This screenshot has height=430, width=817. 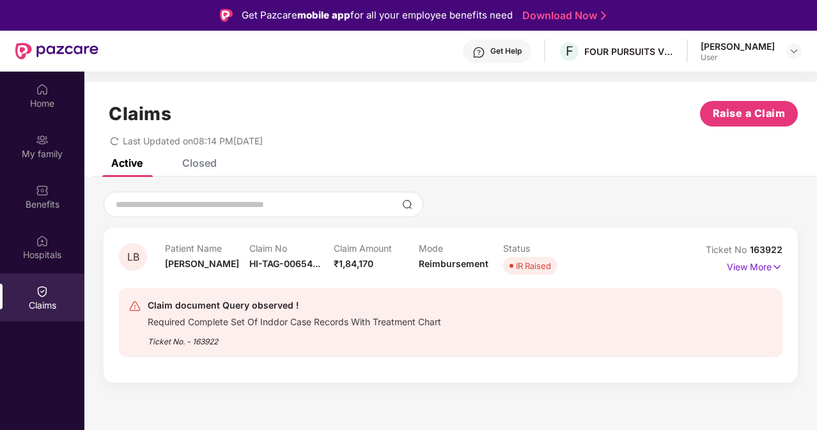 What do you see at coordinates (127, 163) in the screenshot?
I see `div: Active` at bounding box center [127, 163].